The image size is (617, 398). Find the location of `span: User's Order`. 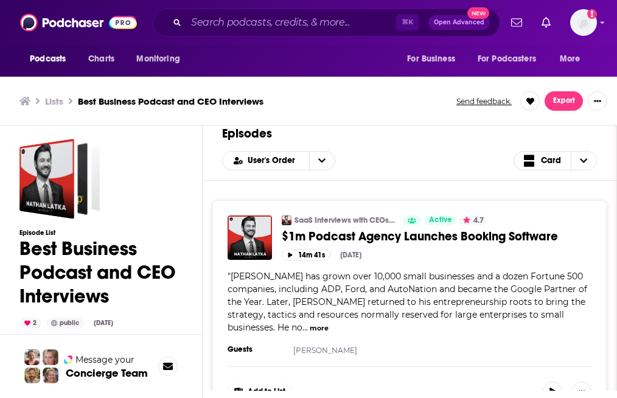

span: User's Order is located at coordinates (273, 161).